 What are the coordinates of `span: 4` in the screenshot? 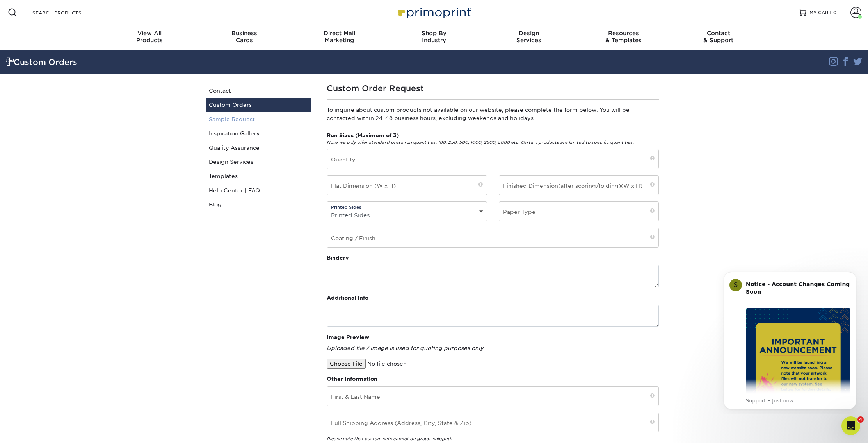 It's located at (861, 420).